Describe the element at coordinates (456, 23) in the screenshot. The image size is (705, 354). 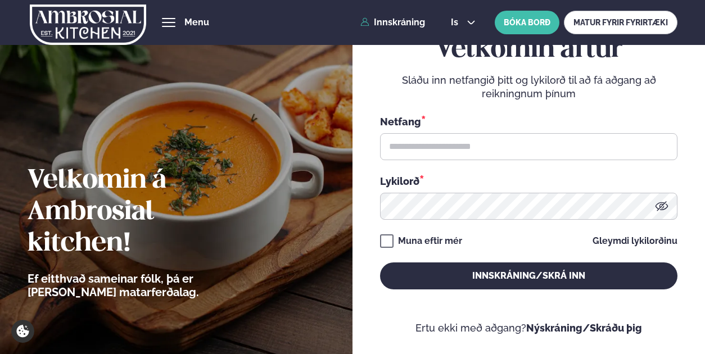
I see `span: is` at that location.